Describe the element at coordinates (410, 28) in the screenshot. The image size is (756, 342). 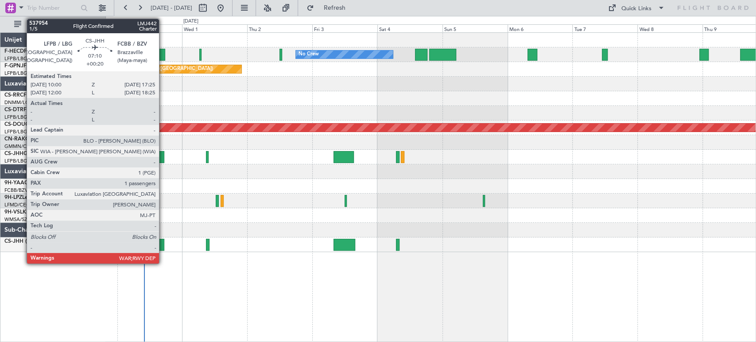
I see `div: Sat 4` at that location.